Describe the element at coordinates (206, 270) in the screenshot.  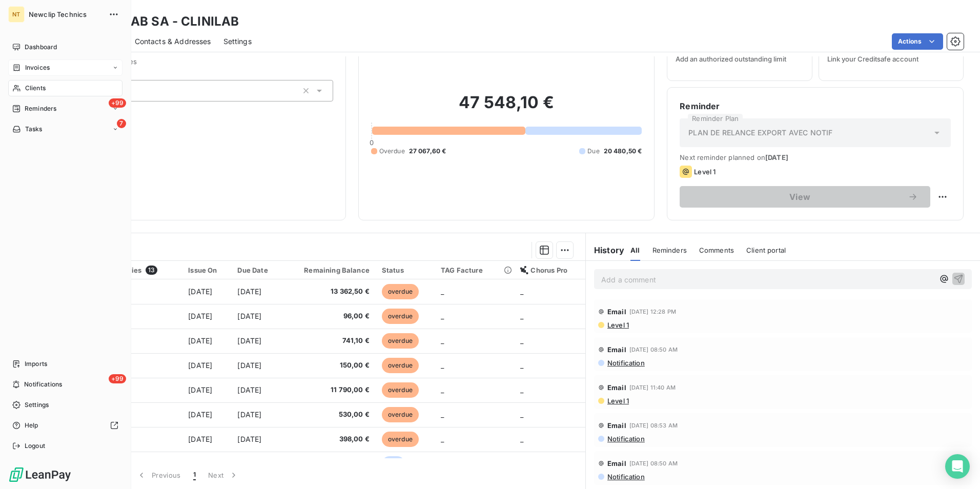
I see `div: Issue On` at that location.